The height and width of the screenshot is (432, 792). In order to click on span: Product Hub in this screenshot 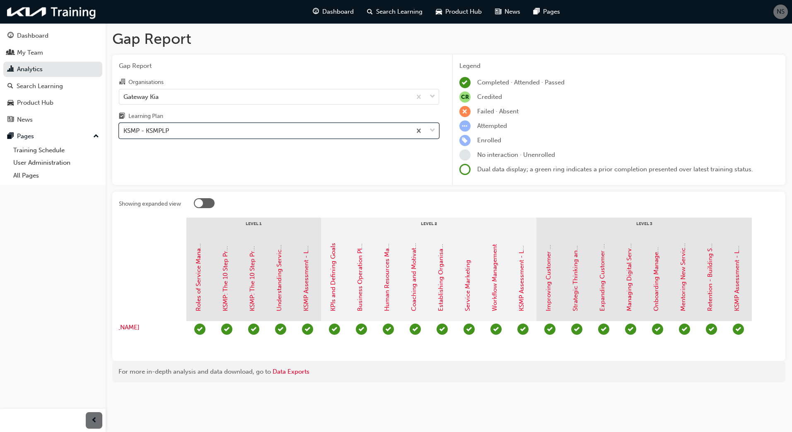, I will do `click(463, 12)`.